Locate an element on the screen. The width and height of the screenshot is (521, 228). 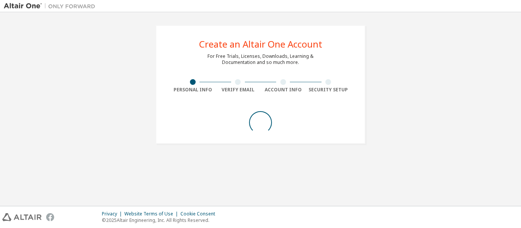
div: Privacy is located at coordinates (113, 214).